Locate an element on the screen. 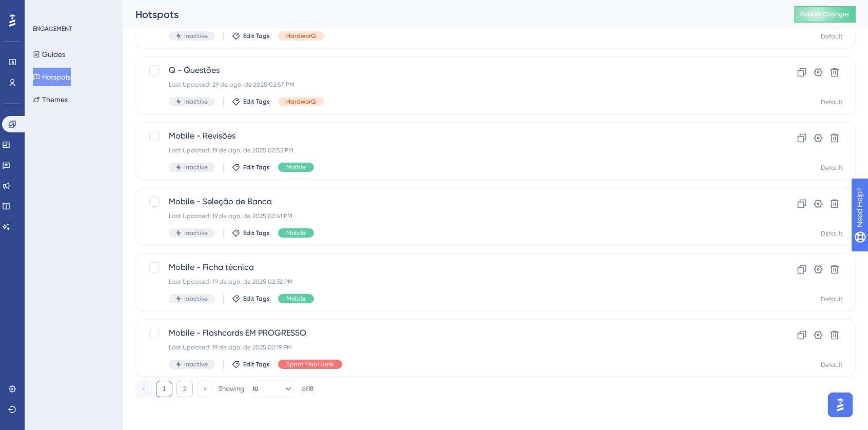 The width and height of the screenshot is (868, 430). span: Publish Changes is located at coordinates (825, 14).